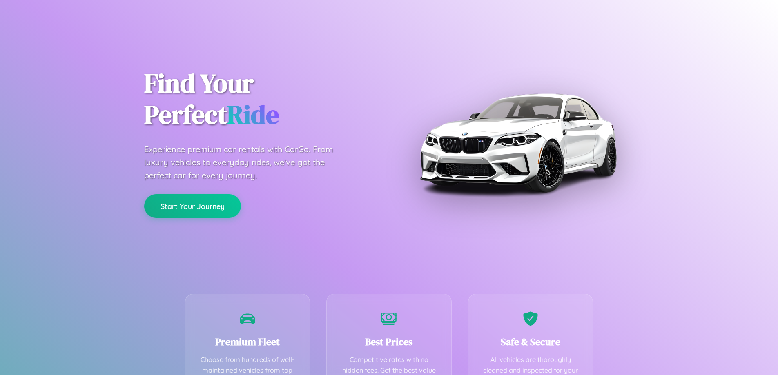  Describe the element at coordinates (531, 342) in the screenshot. I see `h3: Safe & Secure` at that location.